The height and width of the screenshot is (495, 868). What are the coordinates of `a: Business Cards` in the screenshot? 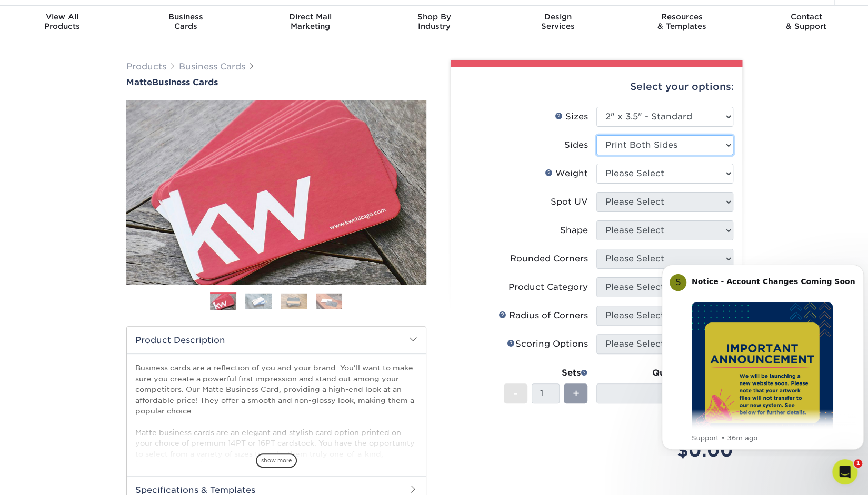 It's located at (212, 67).